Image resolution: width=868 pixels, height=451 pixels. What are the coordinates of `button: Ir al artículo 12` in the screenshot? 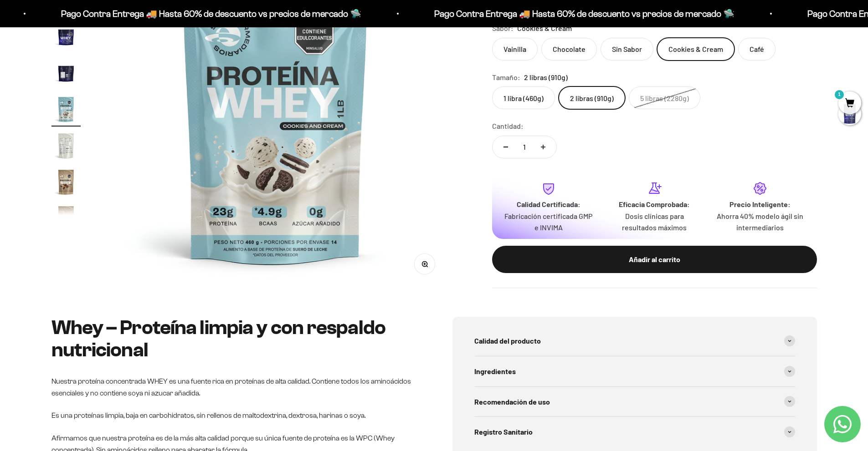 It's located at (66, 38).